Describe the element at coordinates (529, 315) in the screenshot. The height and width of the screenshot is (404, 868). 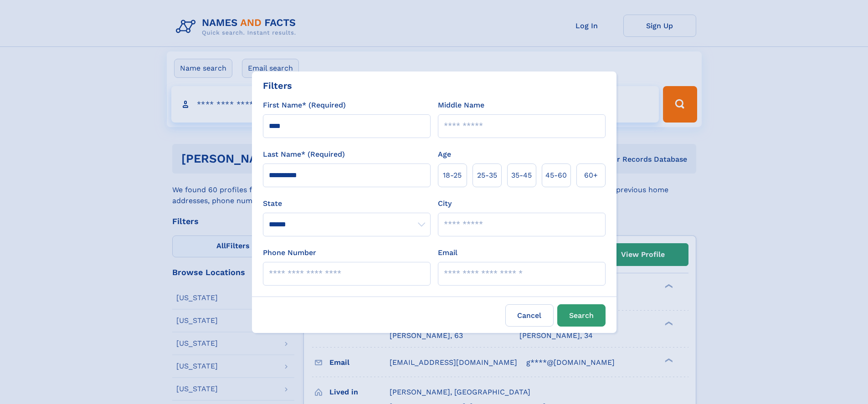
I see `label: Cancel` at that location.